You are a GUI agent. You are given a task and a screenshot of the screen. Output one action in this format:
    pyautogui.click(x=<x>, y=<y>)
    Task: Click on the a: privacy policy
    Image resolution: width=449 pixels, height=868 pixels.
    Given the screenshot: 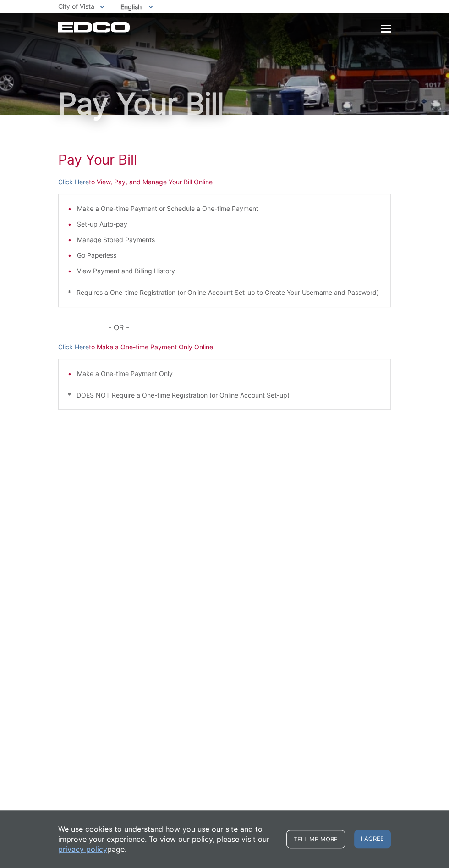 What is the action you would take?
    pyautogui.click(x=83, y=849)
    